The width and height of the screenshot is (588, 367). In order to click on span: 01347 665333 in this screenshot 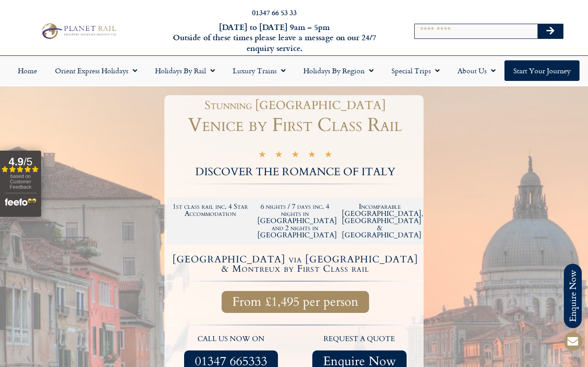, I will do `click(231, 361)`.